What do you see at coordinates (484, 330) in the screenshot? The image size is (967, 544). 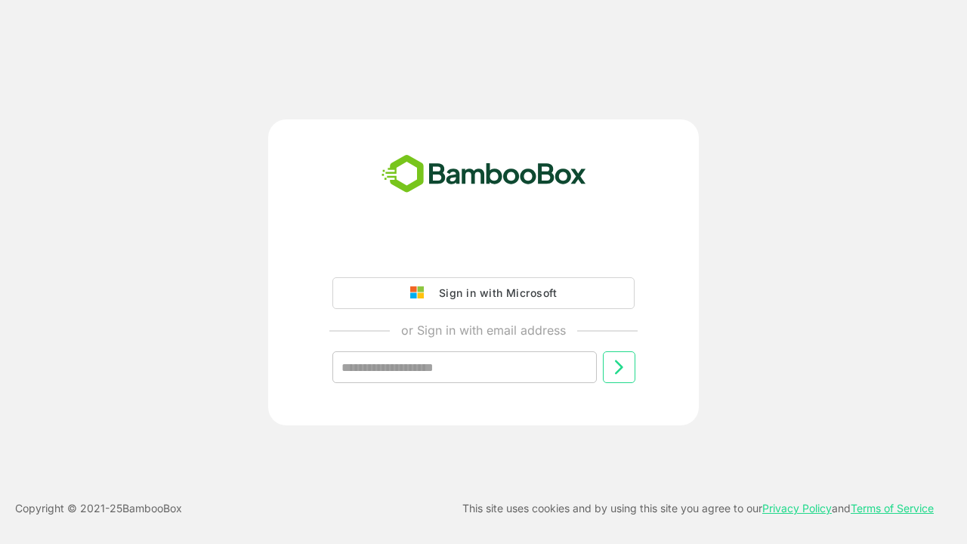 I see `p: or Sign in with email address` at bounding box center [484, 330].